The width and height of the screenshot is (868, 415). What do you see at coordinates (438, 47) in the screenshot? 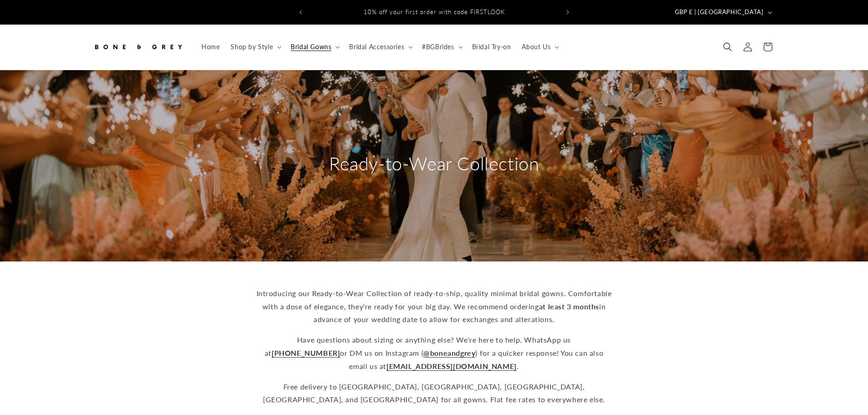
I see `span: #BGBrides` at bounding box center [438, 47].